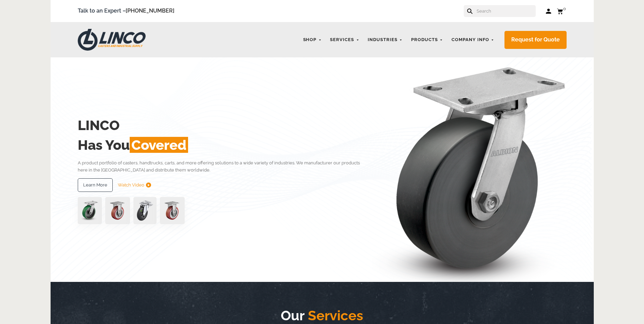  I want to click on img: pn3orx8a-94725-1-1-.png, so click(90, 210).